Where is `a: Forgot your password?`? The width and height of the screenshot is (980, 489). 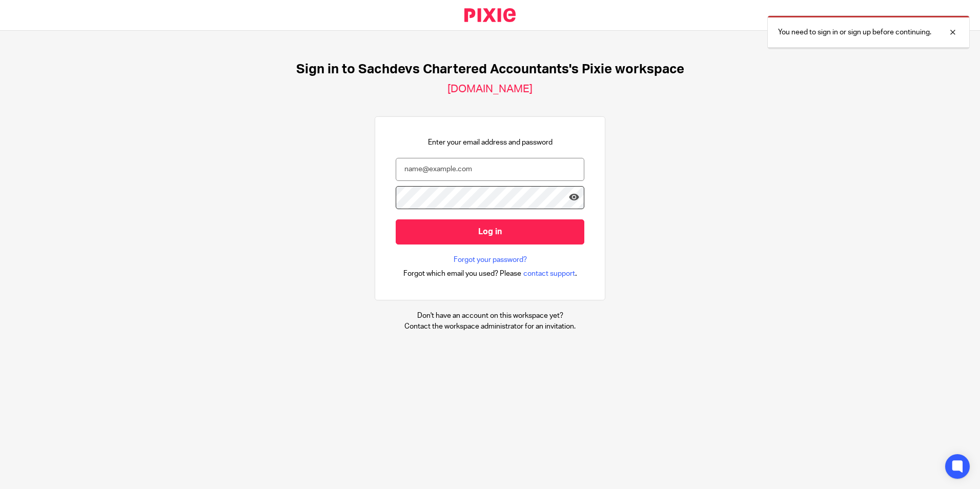 a: Forgot your password? is located at coordinates (490, 260).